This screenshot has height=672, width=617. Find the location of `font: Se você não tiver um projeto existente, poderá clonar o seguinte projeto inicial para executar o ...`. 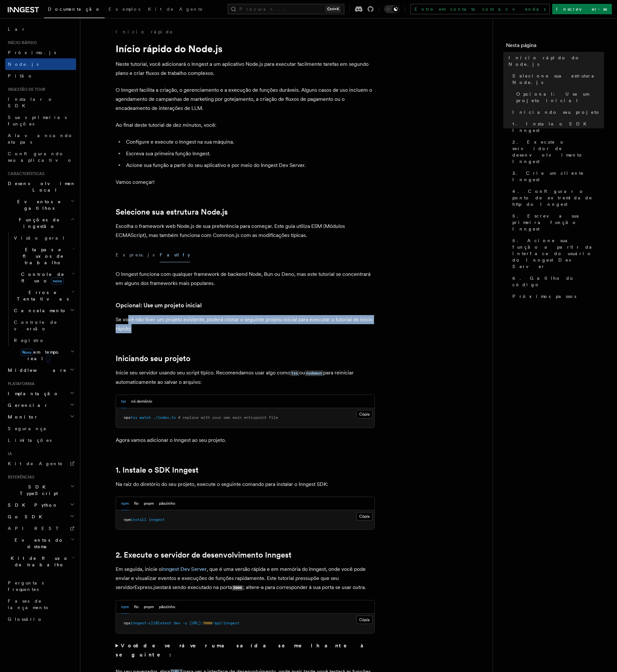

font: Se você não tiver um projeto existente, poderá clonar o seguinte projeto inicial para executar o ... is located at coordinates (244, 324).